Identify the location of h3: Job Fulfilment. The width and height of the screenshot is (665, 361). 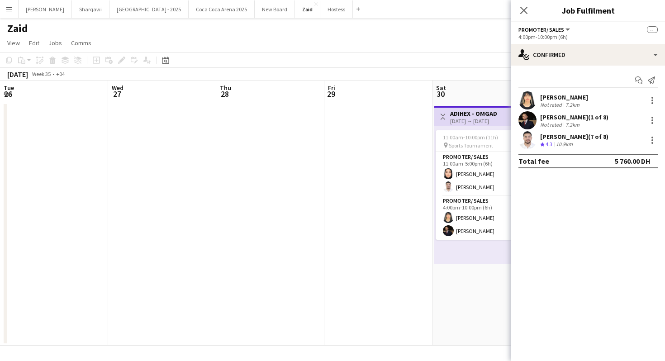
(588, 10).